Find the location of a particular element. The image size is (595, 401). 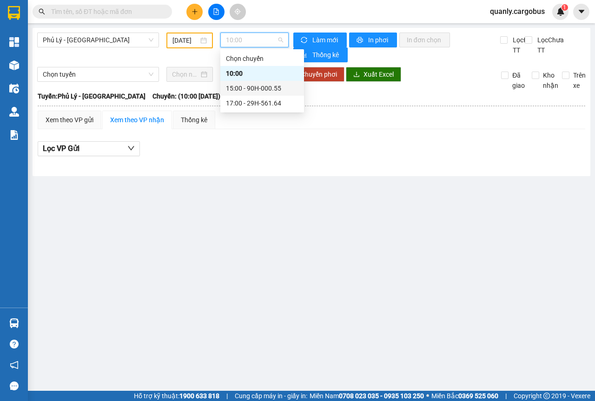

span: In phơi is located at coordinates (379, 40).